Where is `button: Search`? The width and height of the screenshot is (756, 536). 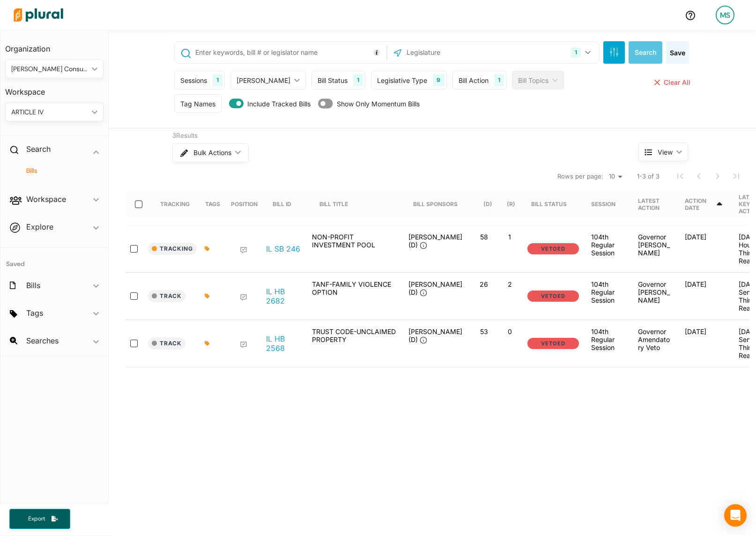 button: Search is located at coordinates (645, 53).